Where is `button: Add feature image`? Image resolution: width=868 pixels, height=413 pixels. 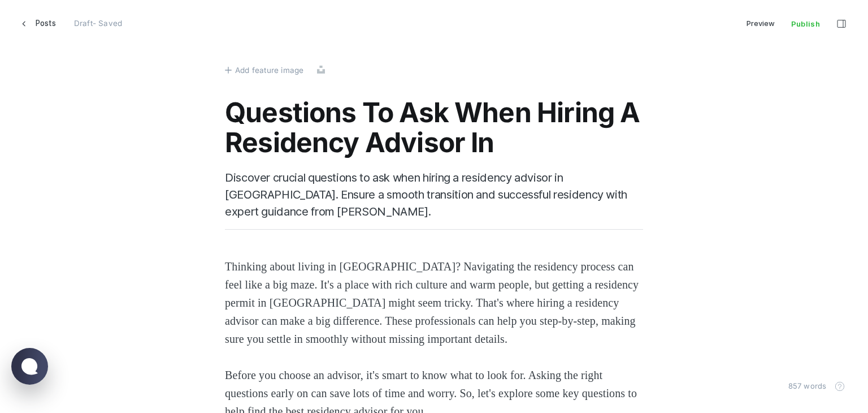
button: Add feature image is located at coordinates (264, 70).